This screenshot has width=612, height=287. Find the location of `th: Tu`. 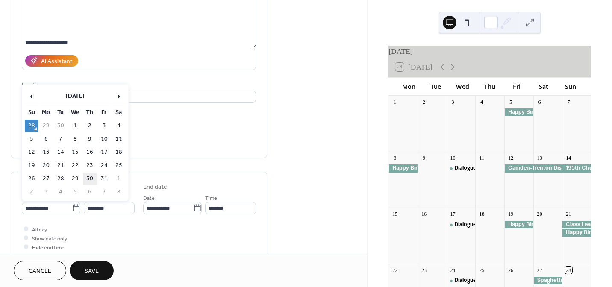

th: Tu is located at coordinates (61, 112).